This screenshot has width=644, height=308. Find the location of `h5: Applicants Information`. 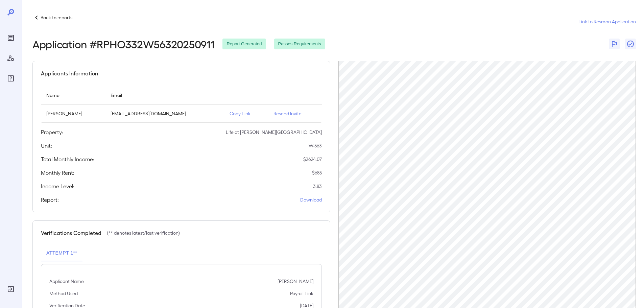

h5: Applicants Information is located at coordinates (70, 73).